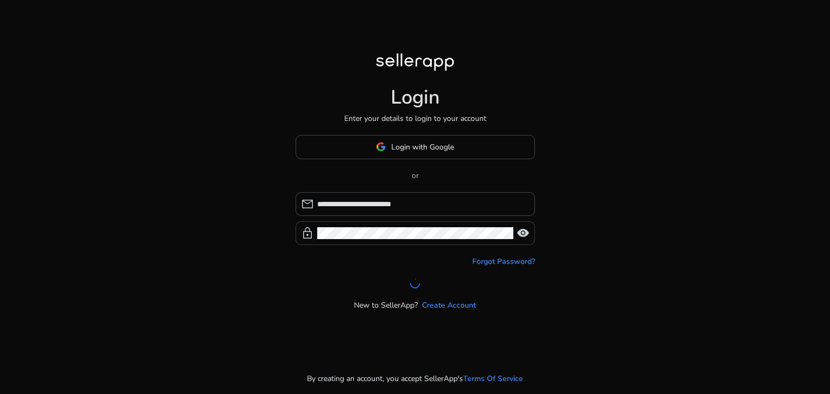 The width and height of the screenshot is (830, 394). Describe the element at coordinates (523, 233) in the screenshot. I see `span: visibility` at that location.